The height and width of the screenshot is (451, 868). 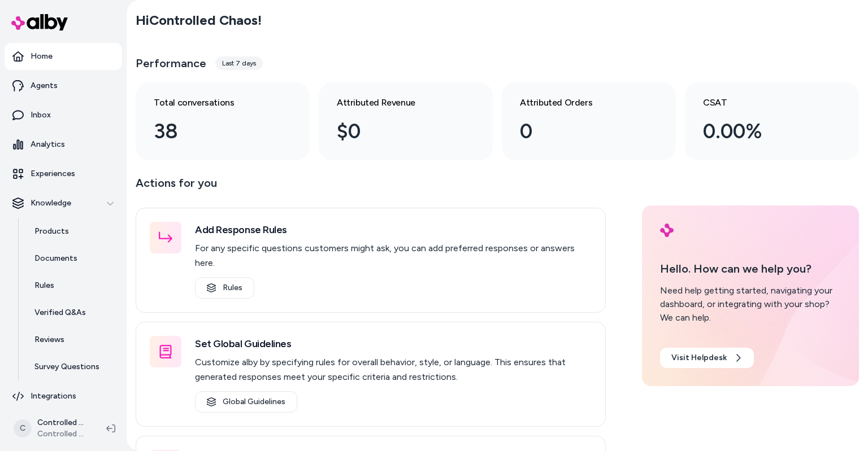 I want to click on div: Last 7 days, so click(x=239, y=64).